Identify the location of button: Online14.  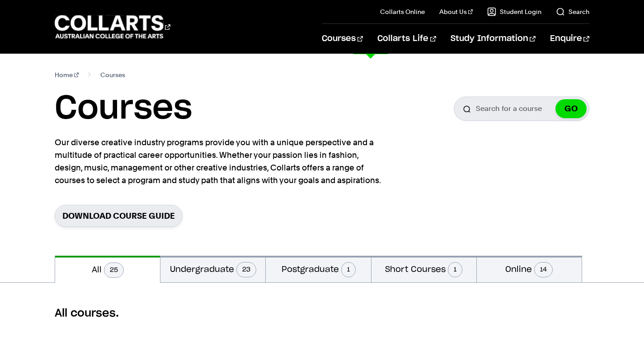
(529, 269).